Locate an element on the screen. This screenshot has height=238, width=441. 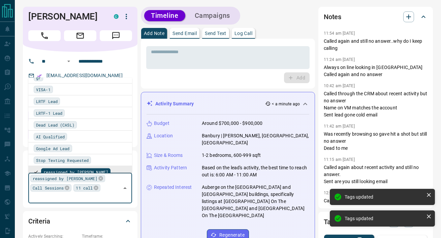
p: Size & Rooms is located at coordinates (169, 155).